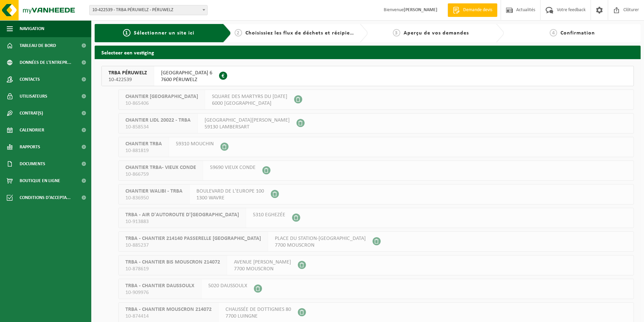  Describe the element at coordinates (128, 73) in the screenshot. I see `span: TRBA PÉRUWELZ` at that location.